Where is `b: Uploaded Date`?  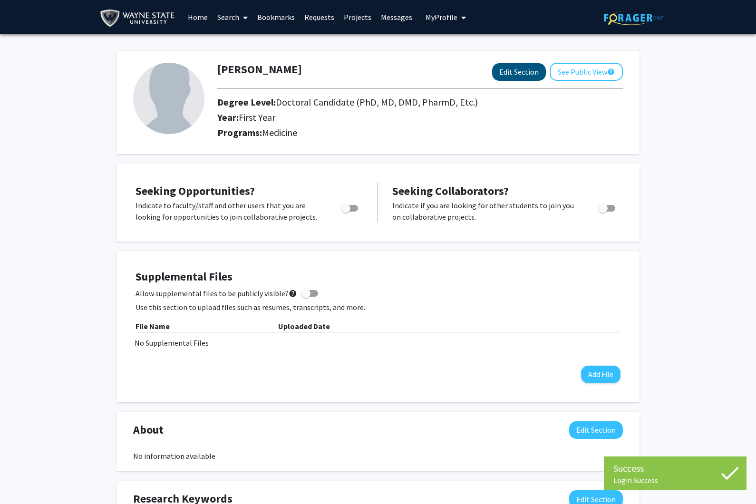 b: Uploaded Date is located at coordinates (304, 326).